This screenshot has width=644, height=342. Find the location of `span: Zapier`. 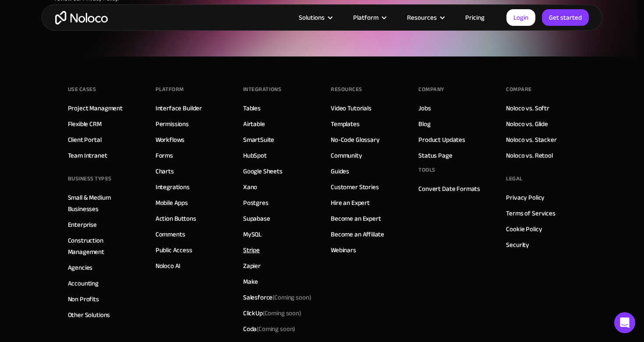

span: Zapier is located at coordinates (285, 304).